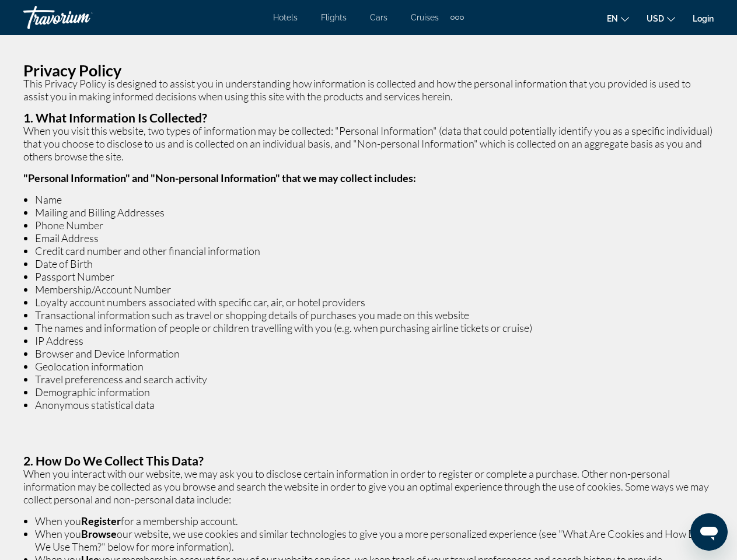 The width and height of the screenshot is (737, 560). What do you see at coordinates (114, 460) in the screenshot?
I see `strong: 2. How Do We Collect This Data?` at bounding box center [114, 460].